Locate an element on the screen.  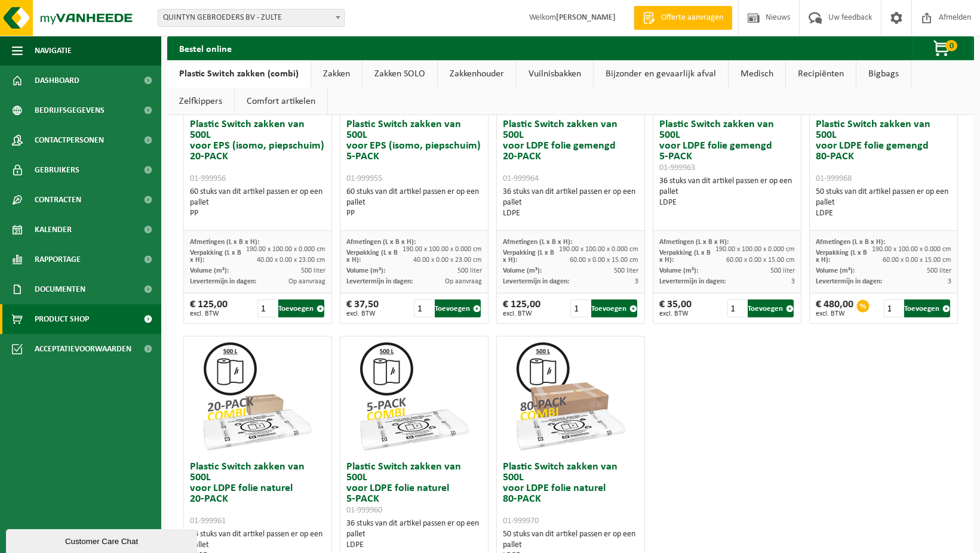
span: QUINTYN GEBROEDERS BV - ZULTE is located at coordinates (251, 17).